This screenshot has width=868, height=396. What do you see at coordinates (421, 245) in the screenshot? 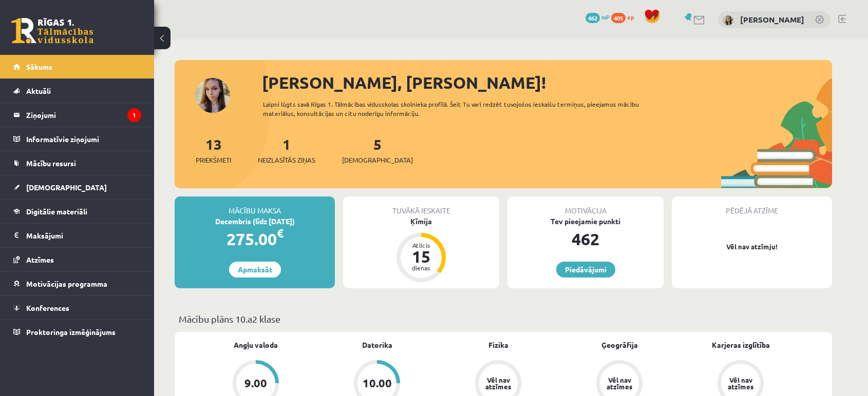
I see `div: Atlicis` at bounding box center [421, 245].